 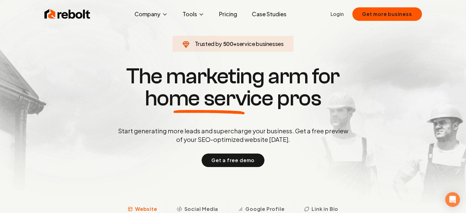 I want to click on a: Case Studies, so click(x=269, y=14).